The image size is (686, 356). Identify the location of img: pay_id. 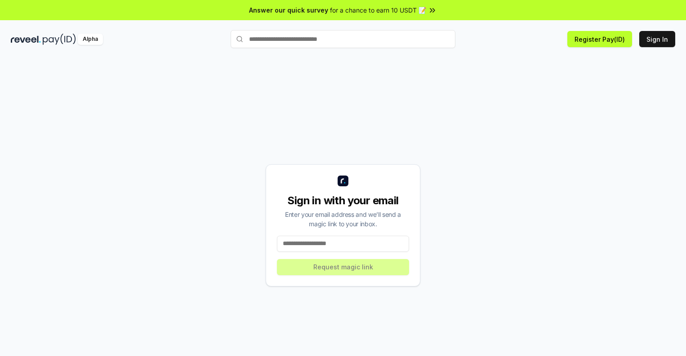
(59, 39).